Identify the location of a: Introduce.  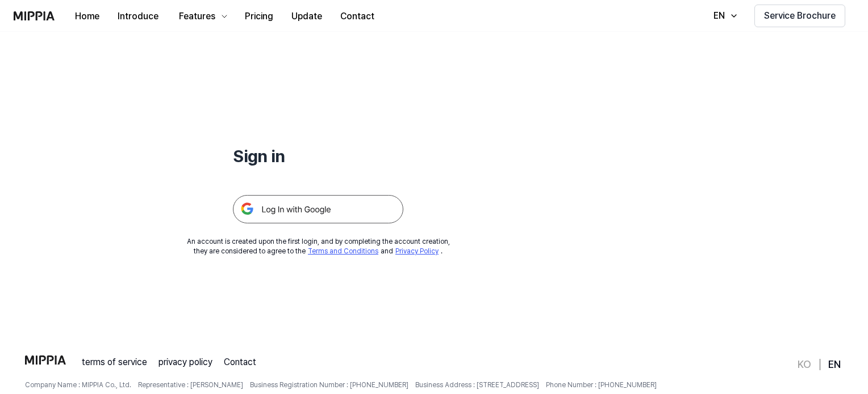
(138, 16).